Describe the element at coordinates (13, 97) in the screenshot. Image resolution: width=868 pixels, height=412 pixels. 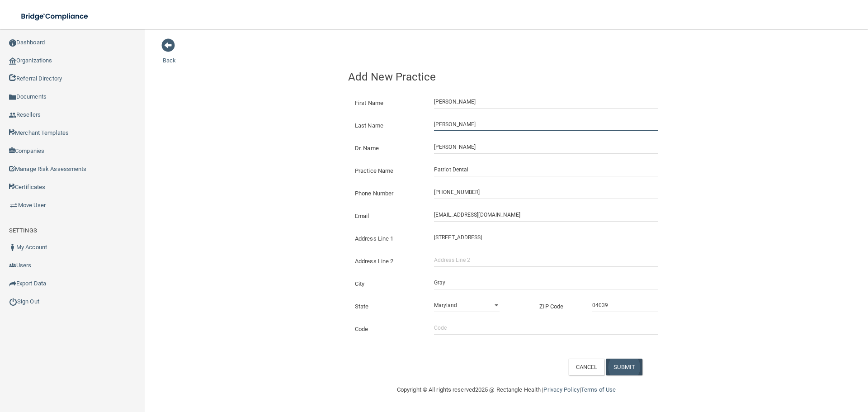
I see `img: icon-documents.8dae5593.png` at that location.